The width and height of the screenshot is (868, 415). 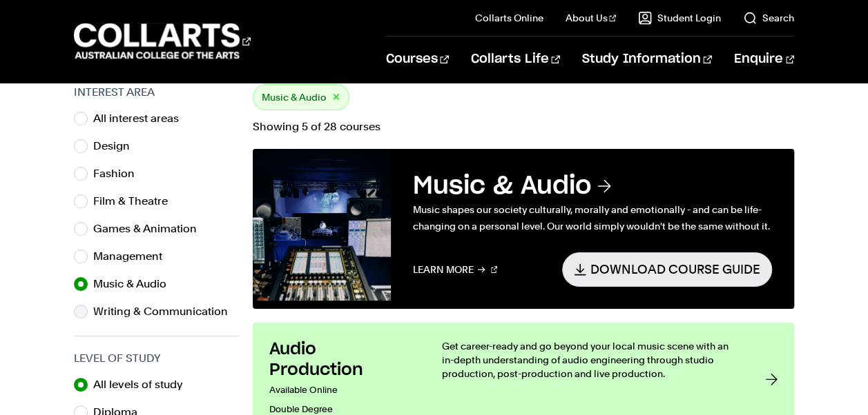 I want to click on a: Download Course Guide, so click(x=667, y=269).